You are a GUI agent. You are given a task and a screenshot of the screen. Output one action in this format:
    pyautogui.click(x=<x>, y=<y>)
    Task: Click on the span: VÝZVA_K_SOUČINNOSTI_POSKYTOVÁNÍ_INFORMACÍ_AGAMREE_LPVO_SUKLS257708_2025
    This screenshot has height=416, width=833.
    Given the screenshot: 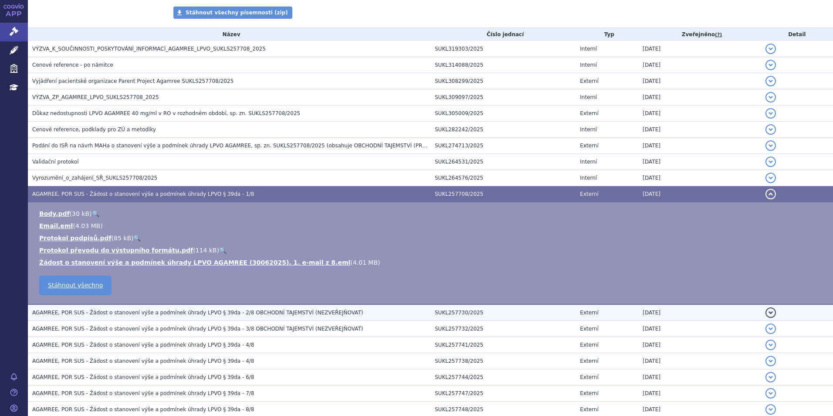 What is the action you would take?
    pyautogui.click(x=149, y=49)
    